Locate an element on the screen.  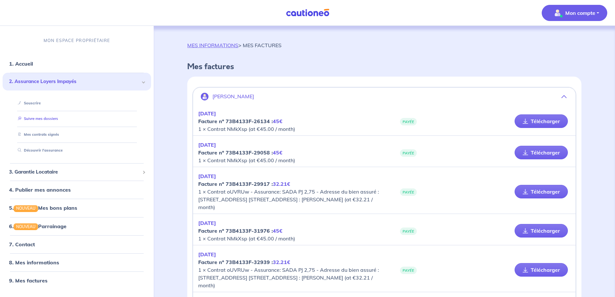
div: Souscrire is located at coordinates (77, 103).